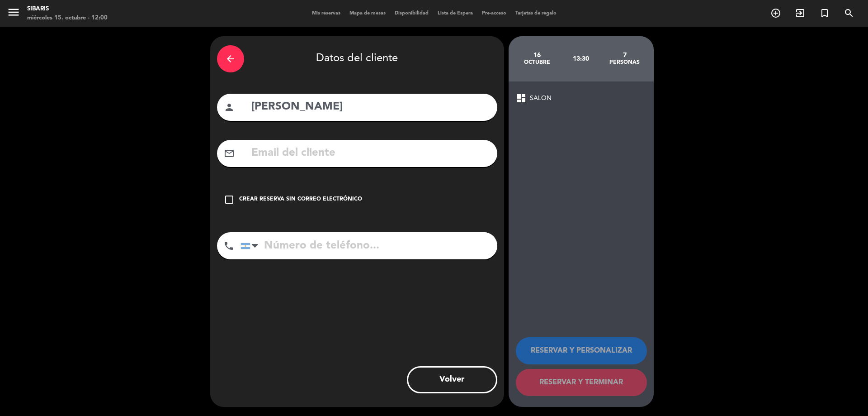 Image resolution: width=868 pixels, height=416 pixels. I want to click on span: Tarjetas de regalo, so click(536, 13).